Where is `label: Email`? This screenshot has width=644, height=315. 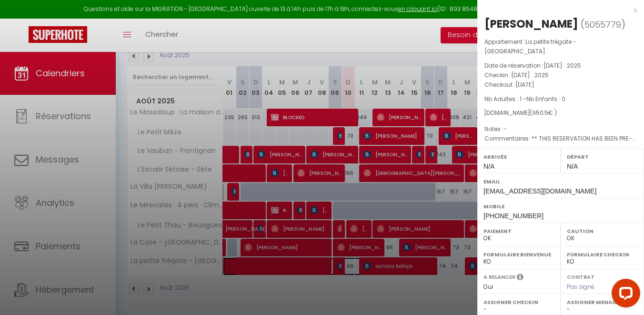 label: Email is located at coordinates (560, 181).